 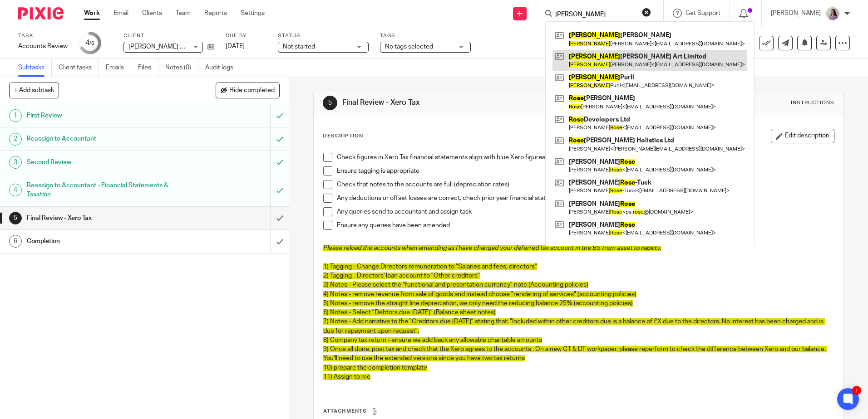 I want to click on a: Files, so click(x=148, y=68).